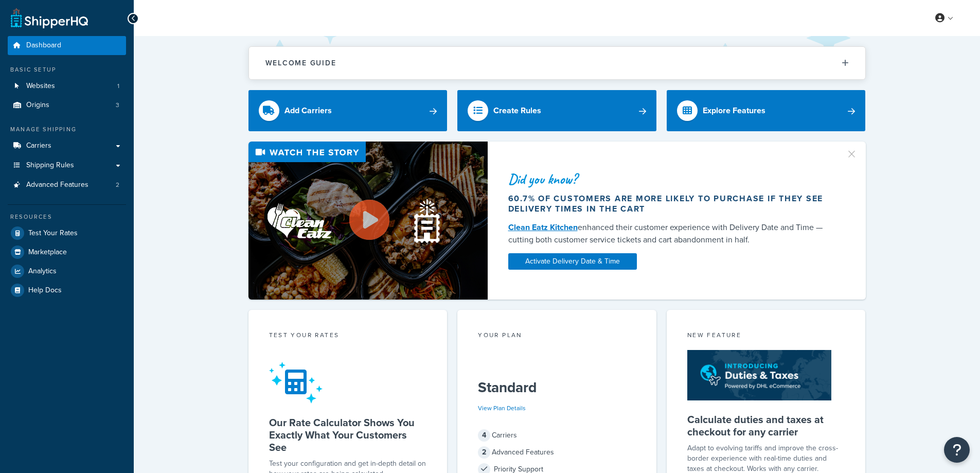  Describe the element at coordinates (37, 105) in the screenshot. I see `span: Origins` at that location.